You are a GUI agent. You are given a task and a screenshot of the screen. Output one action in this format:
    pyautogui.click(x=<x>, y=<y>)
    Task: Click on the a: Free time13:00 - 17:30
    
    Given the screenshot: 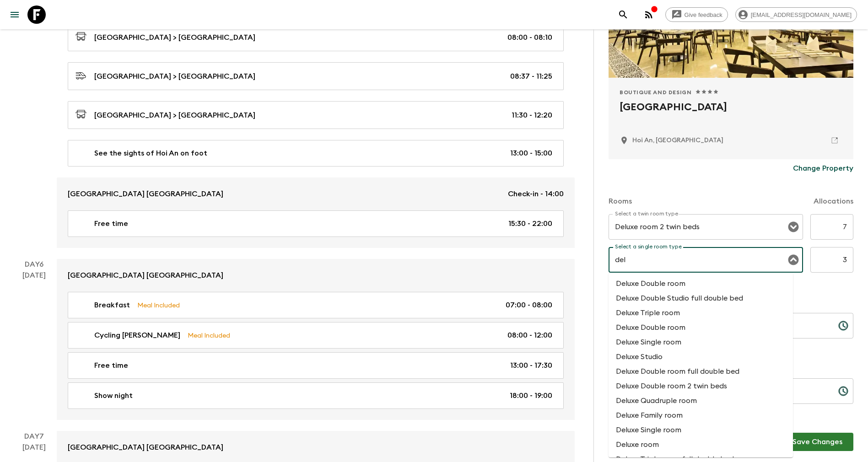 What is the action you would take?
    pyautogui.click(x=315, y=366)
    